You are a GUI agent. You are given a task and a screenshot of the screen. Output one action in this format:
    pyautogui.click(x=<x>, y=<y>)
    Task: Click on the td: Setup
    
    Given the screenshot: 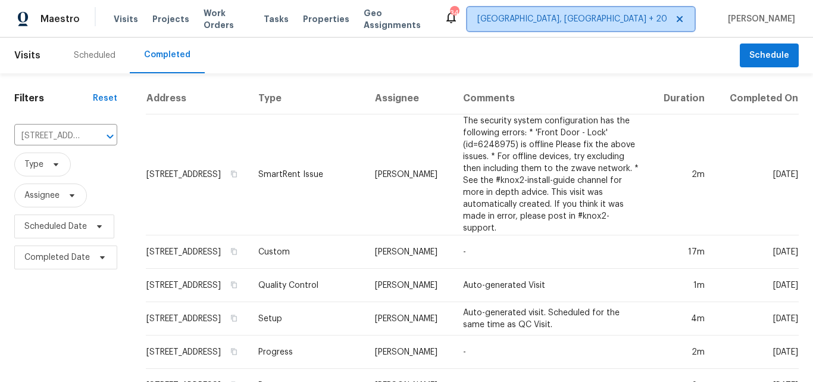 What is the action you would take?
    pyautogui.click(x=307, y=318)
    